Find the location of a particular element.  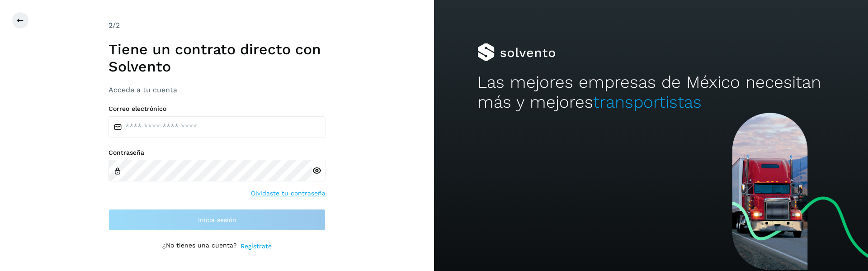

a: Regístrate is located at coordinates (256, 246).